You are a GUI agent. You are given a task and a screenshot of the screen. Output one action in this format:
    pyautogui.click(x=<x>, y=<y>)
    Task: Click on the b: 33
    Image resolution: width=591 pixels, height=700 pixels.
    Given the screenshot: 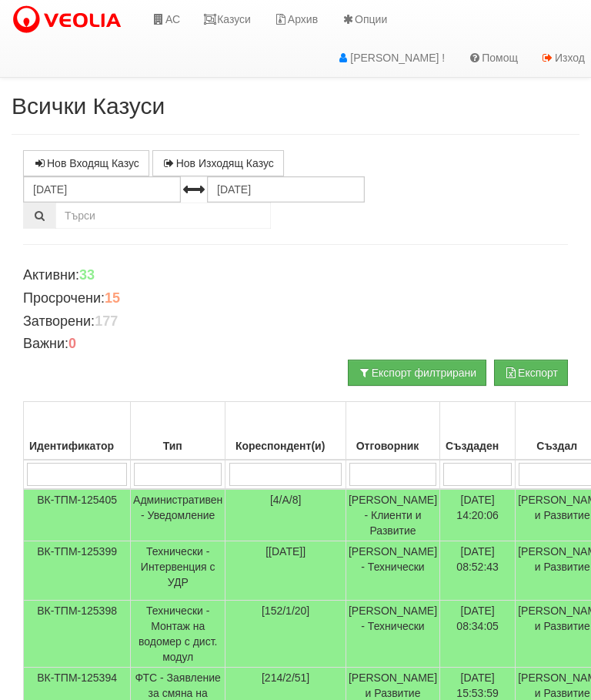 What is the action you would take?
    pyautogui.click(x=87, y=275)
    